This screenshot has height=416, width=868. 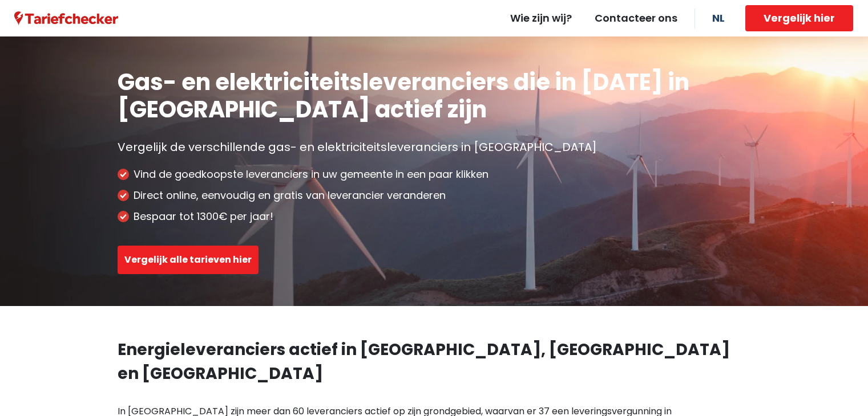 I want to click on a: Tariefchecker, so click(x=66, y=18).